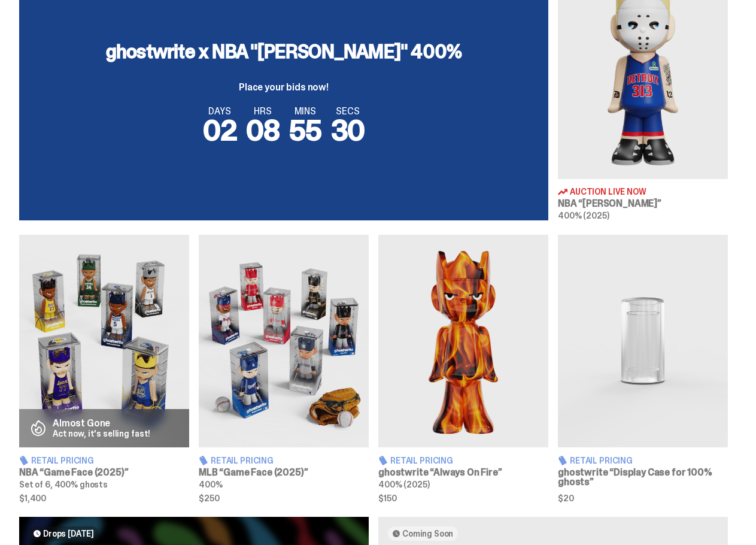 Image resolution: width=756 pixels, height=545 pixels. Describe the element at coordinates (348, 112) in the screenshot. I see `span: SECS` at that location.